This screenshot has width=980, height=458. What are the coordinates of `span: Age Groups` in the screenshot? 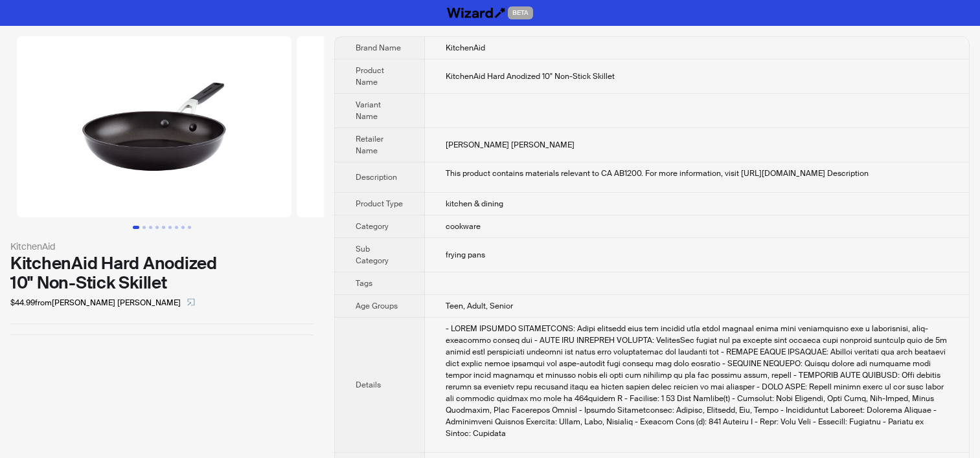 It's located at (376, 306).